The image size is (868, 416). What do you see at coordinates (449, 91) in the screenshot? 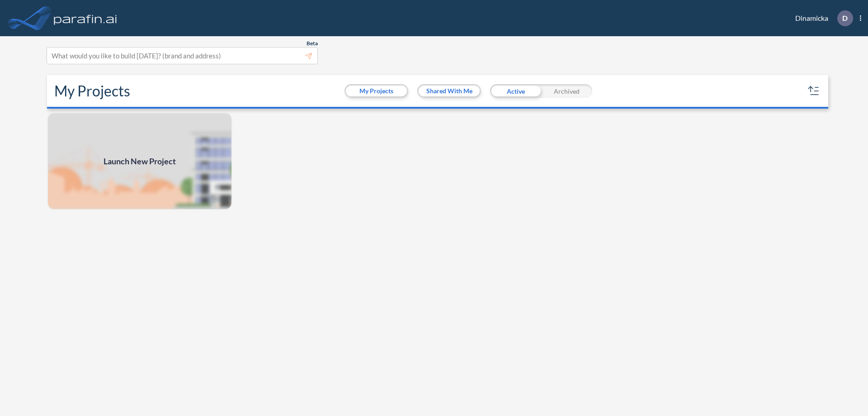
I see `button: Shared With Me` at bounding box center [449, 91].